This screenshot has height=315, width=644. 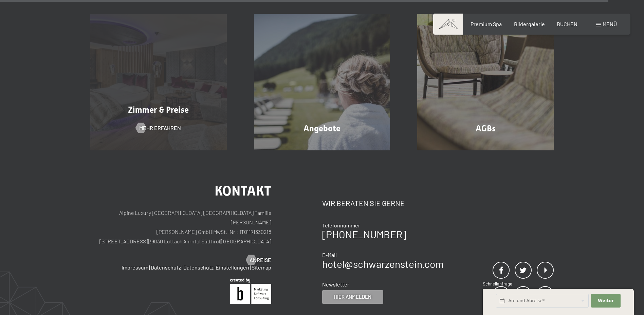 I want to click on a: BUCHEN, so click(x=567, y=24).